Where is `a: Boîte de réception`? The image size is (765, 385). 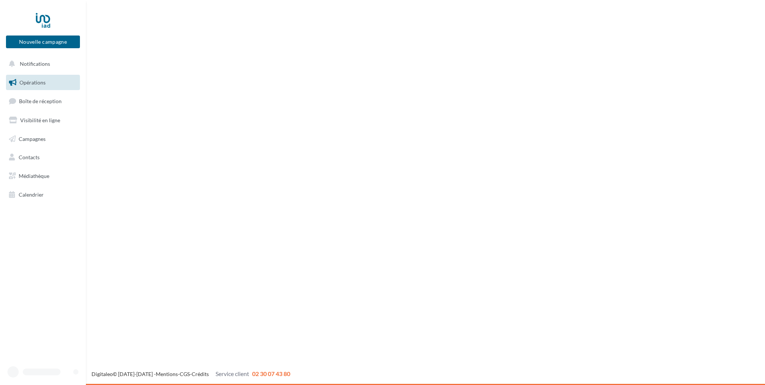
a: Boîte de réception is located at coordinates (43, 101).